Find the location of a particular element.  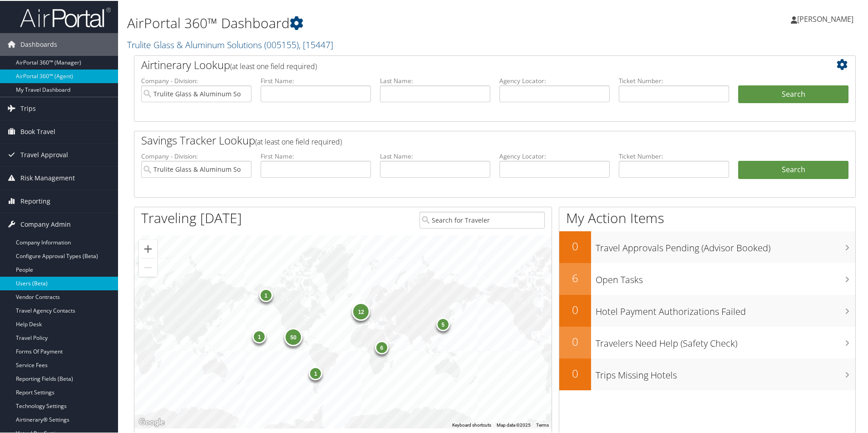

button: Zoom in is located at coordinates (148, 248).